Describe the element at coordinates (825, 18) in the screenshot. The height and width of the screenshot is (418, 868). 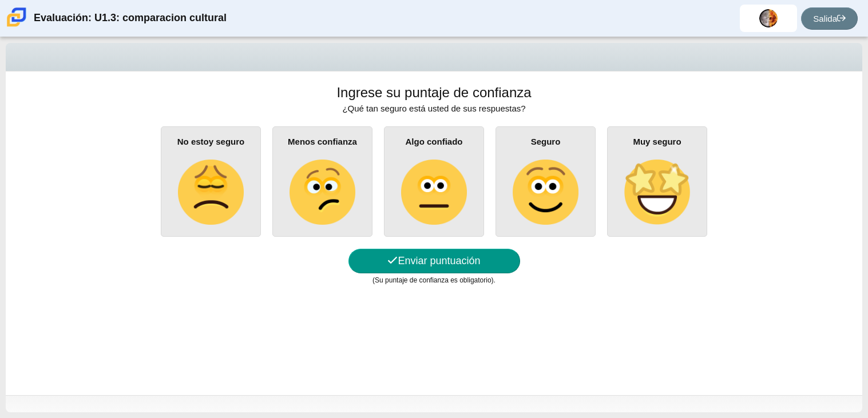
I see `font: Salida` at that location.